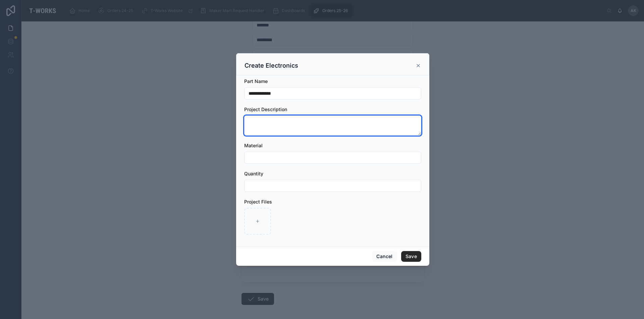 The width and height of the screenshot is (644, 319). I want to click on span: Quantity, so click(253, 173).